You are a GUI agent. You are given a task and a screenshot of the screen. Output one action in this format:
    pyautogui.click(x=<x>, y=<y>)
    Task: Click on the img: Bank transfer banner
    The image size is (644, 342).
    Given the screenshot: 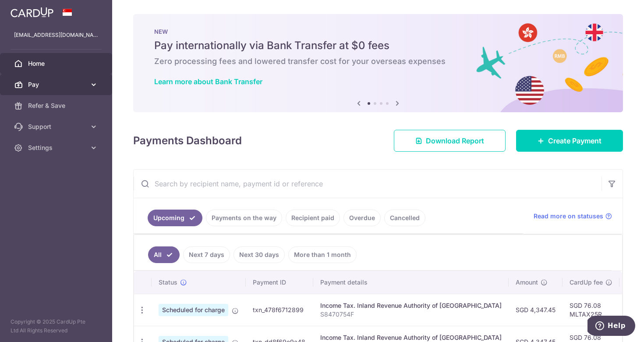 What is the action you would take?
    pyautogui.click(x=378, y=64)
    